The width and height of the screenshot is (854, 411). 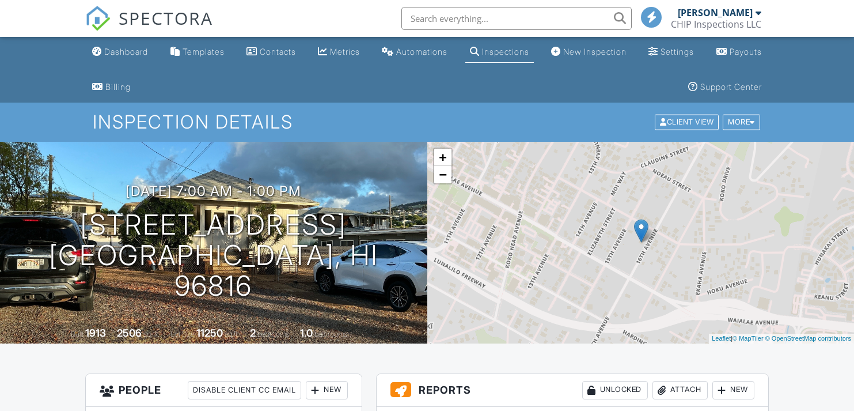 I want to click on div: Automations, so click(x=422, y=51).